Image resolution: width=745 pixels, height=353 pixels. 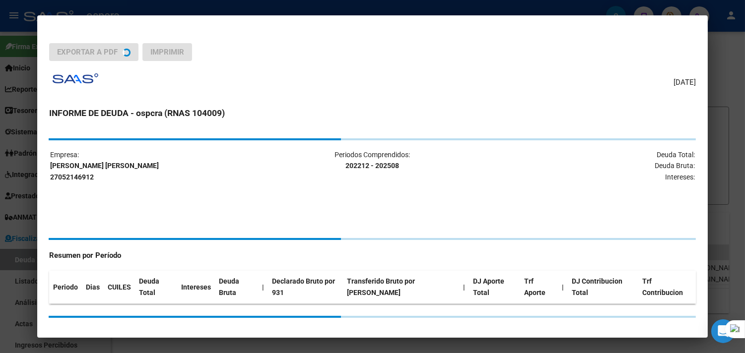 I want to click on th: DJ Contribucion Total, so click(x=604, y=287).